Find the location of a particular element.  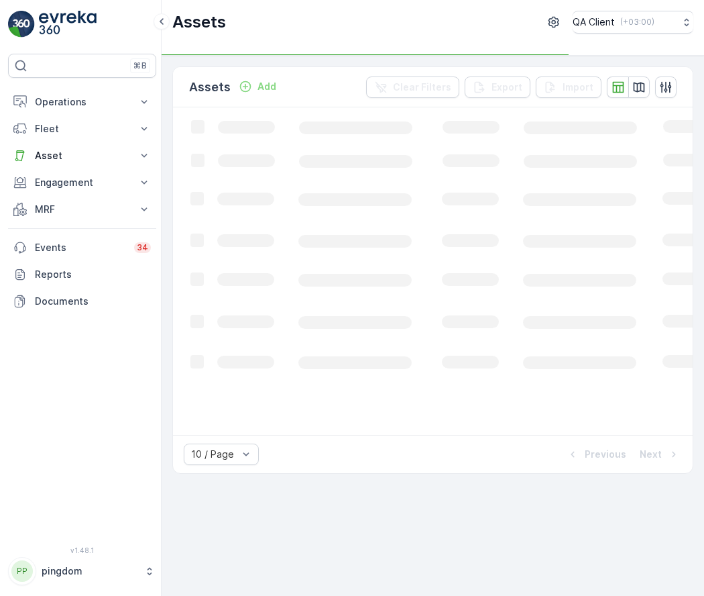

p: Export is located at coordinates (507, 87).